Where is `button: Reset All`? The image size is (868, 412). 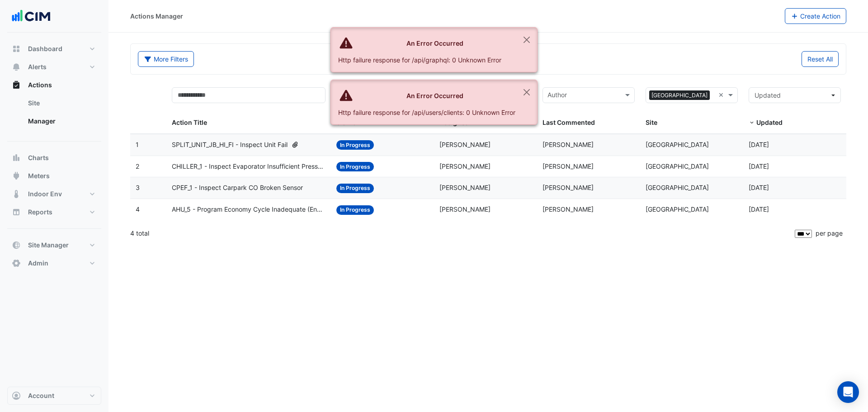 button: Reset All is located at coordinates (820, 59).